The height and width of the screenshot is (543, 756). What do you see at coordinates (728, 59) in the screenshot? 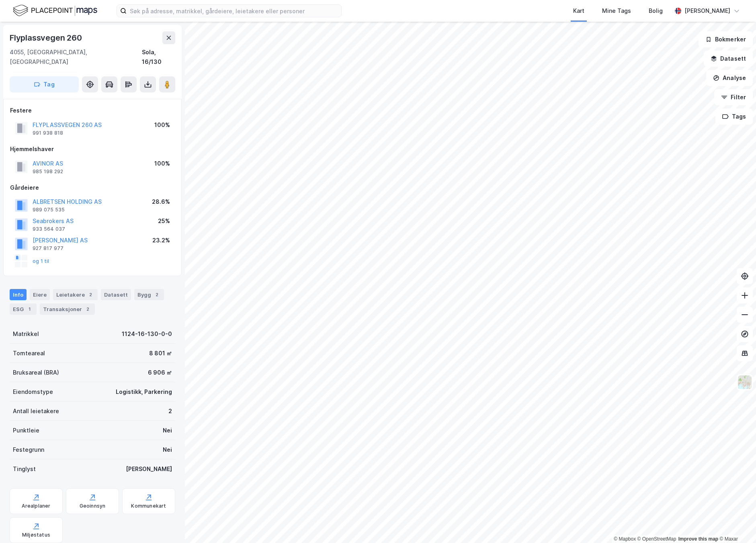
I see `button: Datasett` at bounding box center [728, 59].